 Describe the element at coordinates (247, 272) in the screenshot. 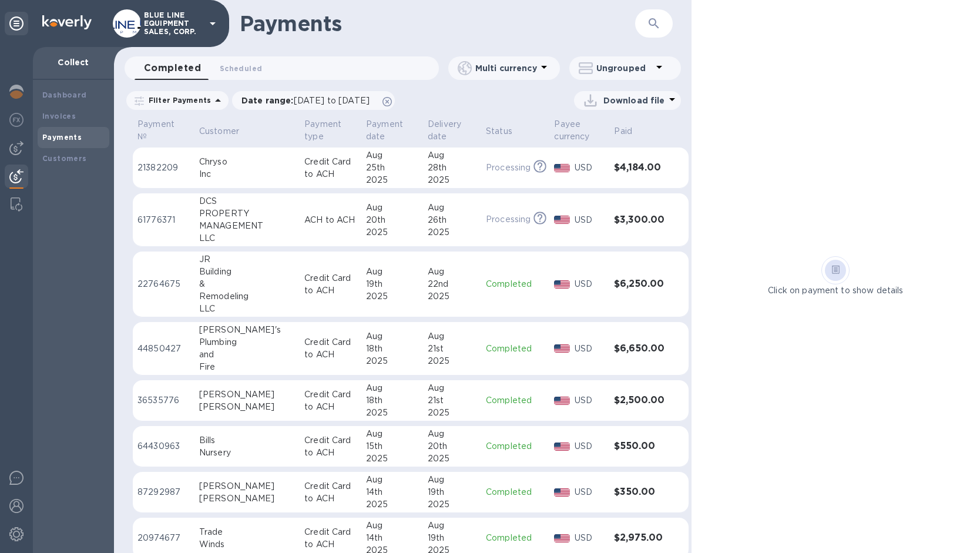

I see `div: Building` at that location.